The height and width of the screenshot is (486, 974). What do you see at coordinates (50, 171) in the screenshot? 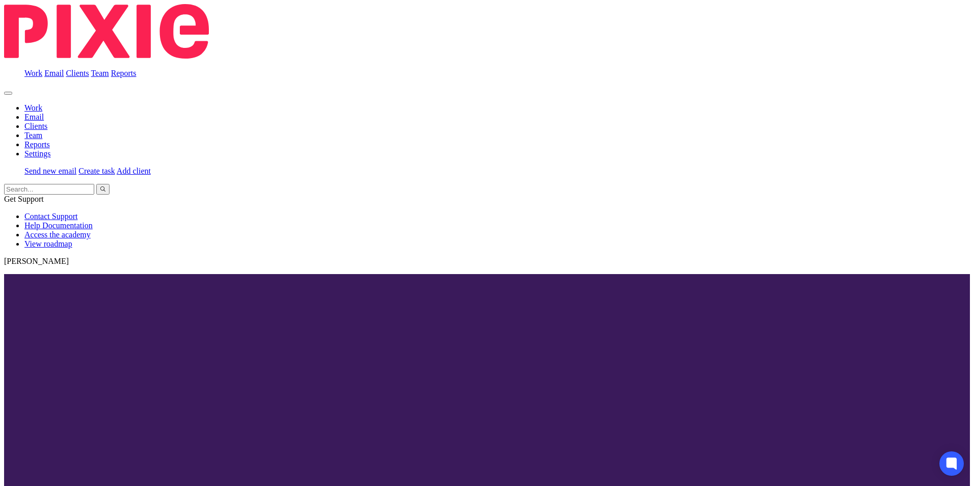
I see `a: Send new email` at bounding box center [50, 171].